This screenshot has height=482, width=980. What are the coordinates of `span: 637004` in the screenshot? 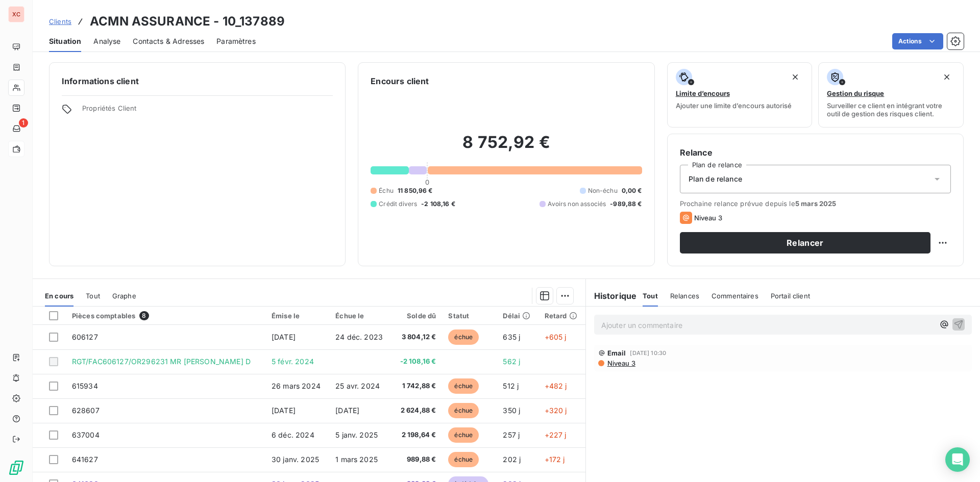 It's located at (85, 435).